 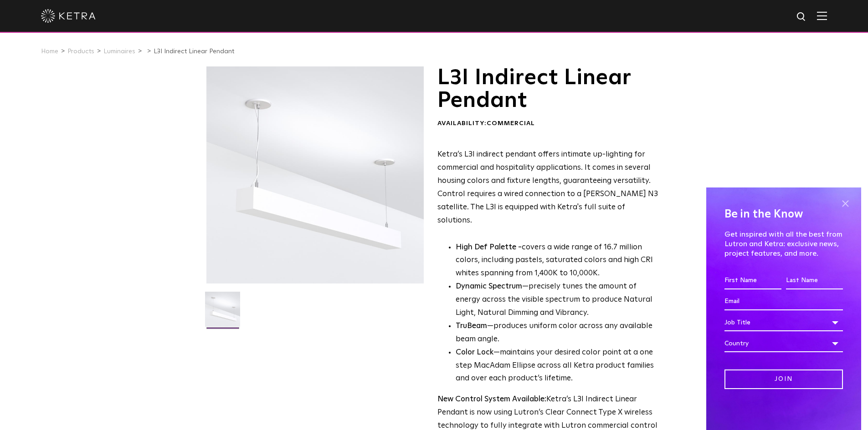 What do you see at coordinates (752, 281) in the screenshot?
I see `input: First Name` at bounding box center [752, 281].